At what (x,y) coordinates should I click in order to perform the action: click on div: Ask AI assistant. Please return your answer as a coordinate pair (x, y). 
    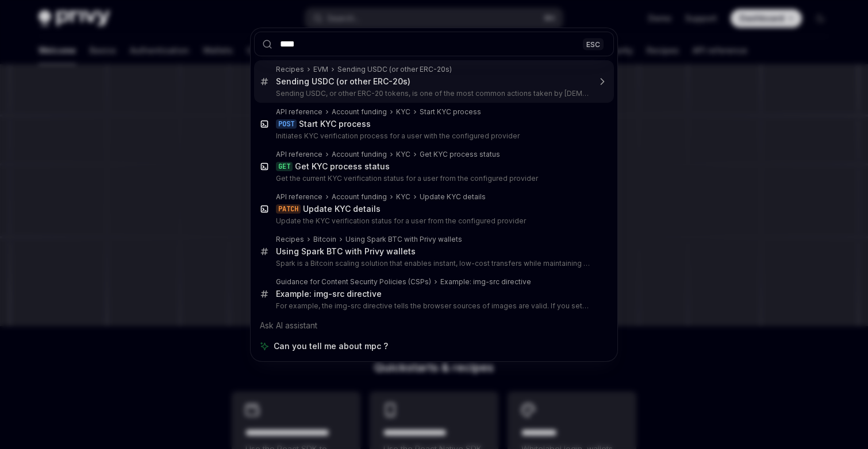
    Looking at the image, I should click on (434, 326).